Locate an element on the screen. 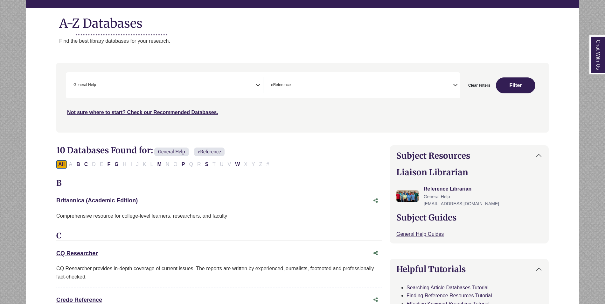 This screenshot has width=605, height=304. button: Filter Results G is located at coordinates (116, 164).